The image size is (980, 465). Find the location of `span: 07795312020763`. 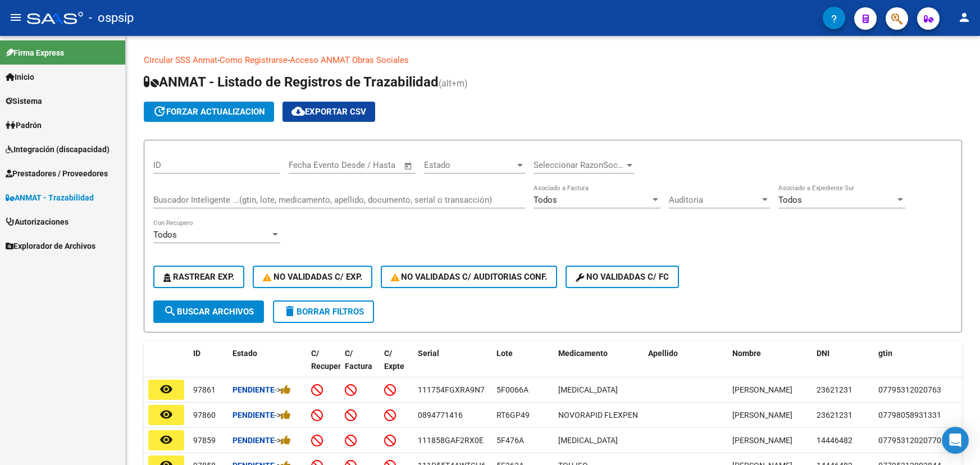

span: 07795312020763 is located at coordinates (910, 389).